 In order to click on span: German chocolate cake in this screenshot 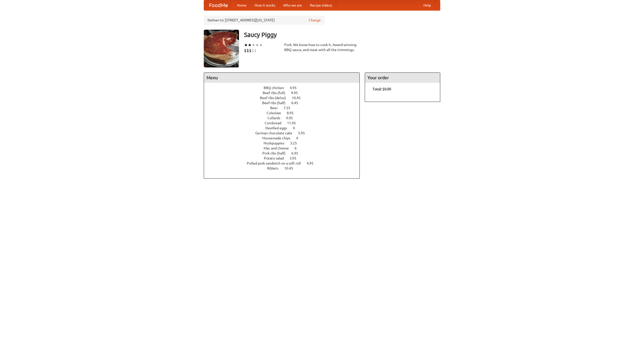, I will do `click(276, 133)`.